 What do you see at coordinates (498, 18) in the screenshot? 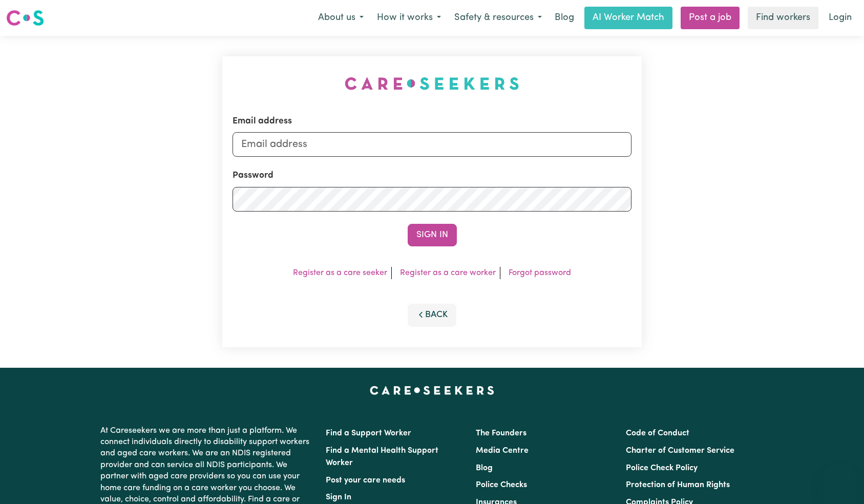
I see `button: Safety & resources` at bounding box center [498, 18].